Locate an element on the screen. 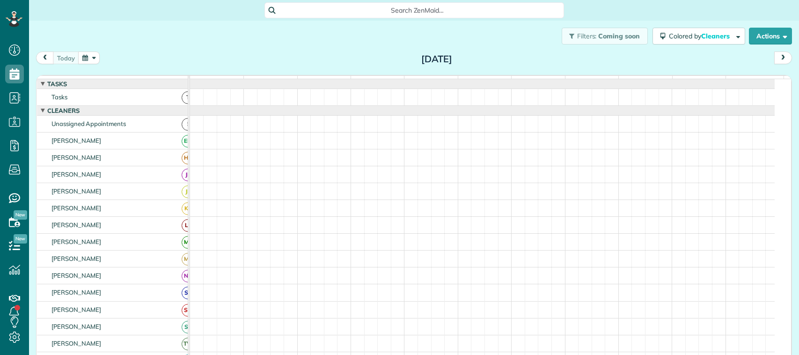  span: SP is located at coordinates (188, 327).